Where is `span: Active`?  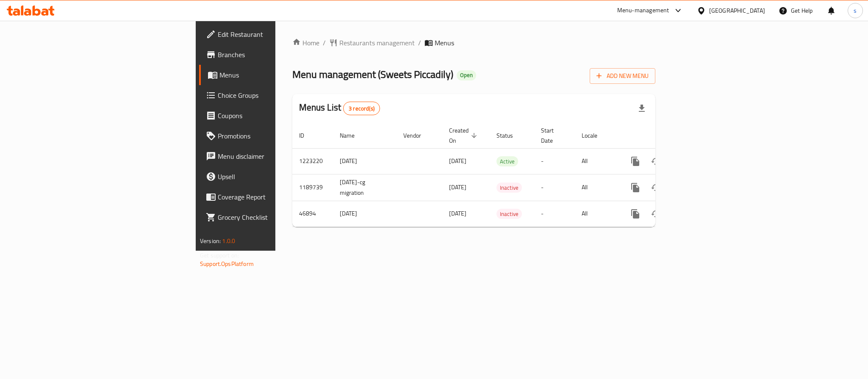
span: Active is located at coordinates (507, 161).